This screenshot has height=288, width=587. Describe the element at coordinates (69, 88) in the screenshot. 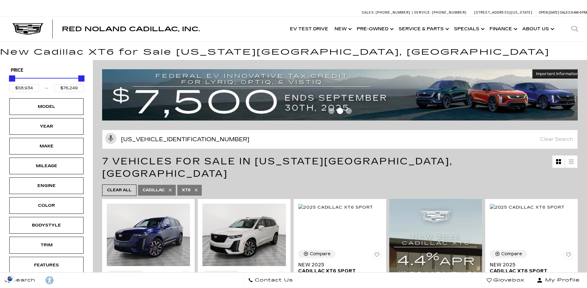

I see `input: Maximum` at that location.